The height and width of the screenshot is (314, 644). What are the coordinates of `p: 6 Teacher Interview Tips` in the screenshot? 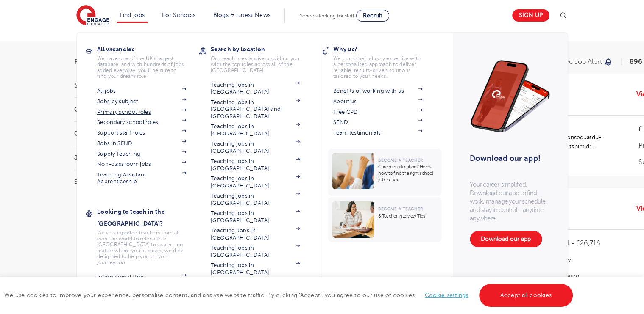 It's located at (407, 216).